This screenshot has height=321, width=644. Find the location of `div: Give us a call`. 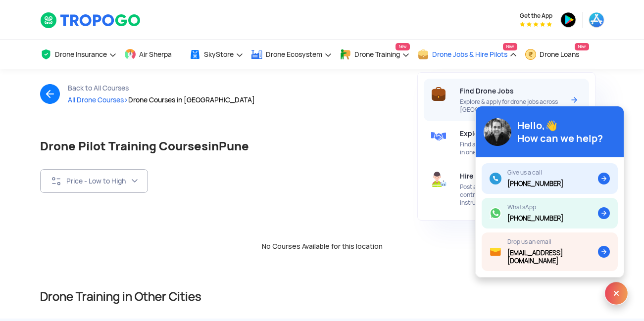

div: Give us a call is located at coordinates (535, 173).